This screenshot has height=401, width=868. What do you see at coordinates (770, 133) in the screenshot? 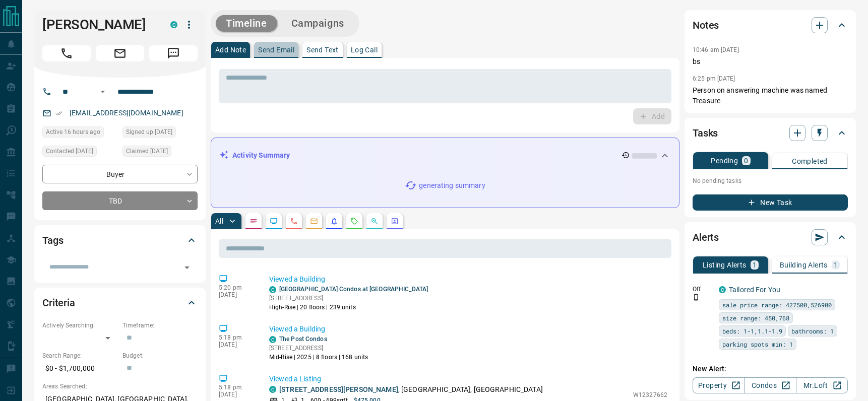
I see `div: Tasks` at bounding box center [770, 133].